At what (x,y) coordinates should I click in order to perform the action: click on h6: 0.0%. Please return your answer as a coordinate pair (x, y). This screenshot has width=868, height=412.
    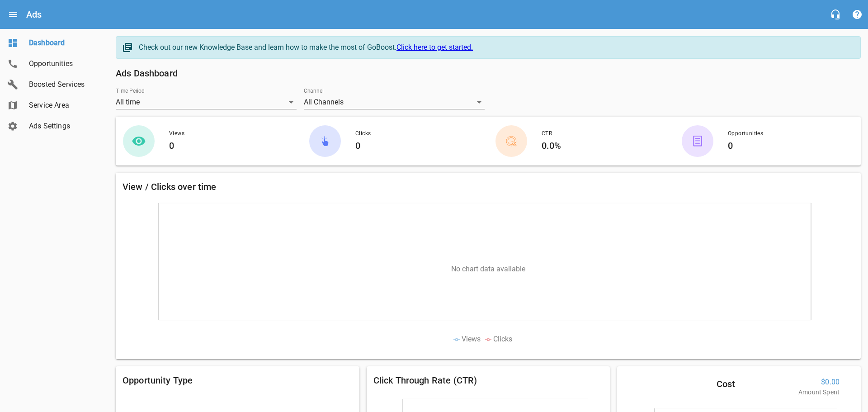
    Looking at the image, I should click on (601, 146).